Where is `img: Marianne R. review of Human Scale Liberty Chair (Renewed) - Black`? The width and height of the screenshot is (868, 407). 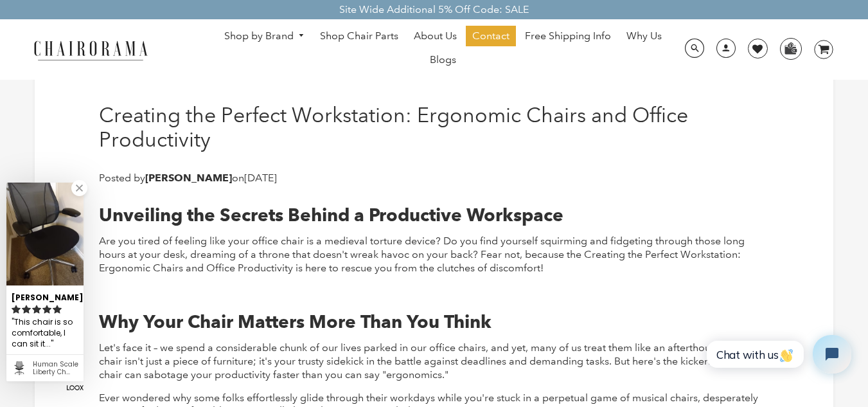
img: Marianne R. review of Human Scale Liberty Chair (Renewed) - Black is located at coordinates (45, 234).